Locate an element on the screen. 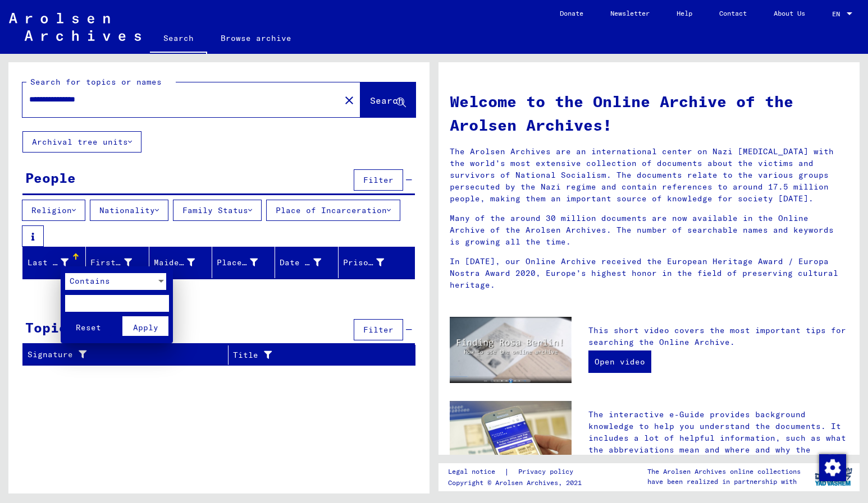 The image size is (868, 503). button: Apply is located at coordinates (145, 326).